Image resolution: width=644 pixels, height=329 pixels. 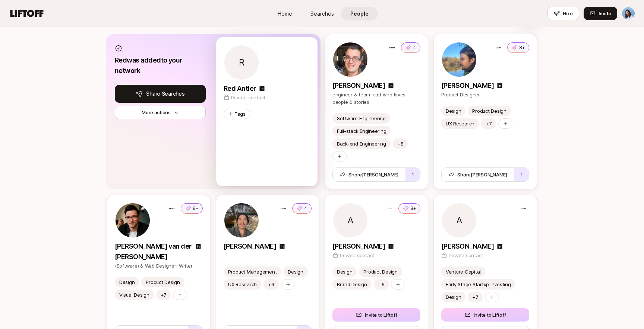 What do you see at coordinates (165, 94) in the screenshot?
I see `span: Share Searches` at bounding box center [165, 94].